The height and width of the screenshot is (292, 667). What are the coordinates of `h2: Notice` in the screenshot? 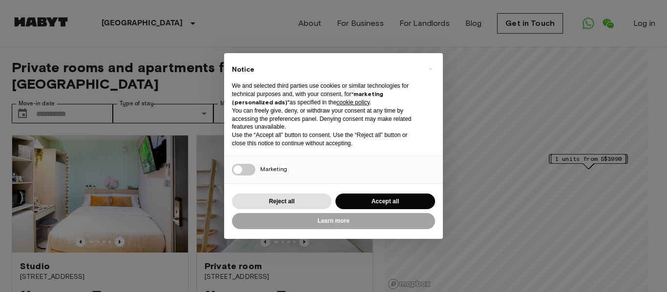 It's located at (326, 70).